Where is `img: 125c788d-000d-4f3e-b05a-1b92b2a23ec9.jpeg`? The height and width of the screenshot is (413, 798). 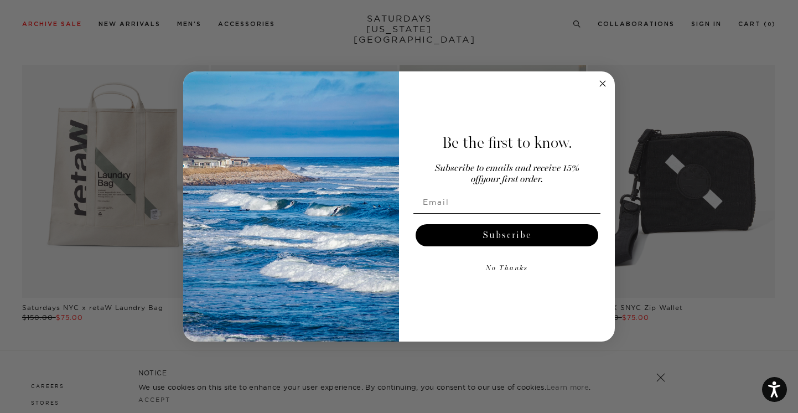
img: 125c788d-000d-4f3e-b05a-1b92b2a23ec9.jpeg is located at coordinates (291, 206).